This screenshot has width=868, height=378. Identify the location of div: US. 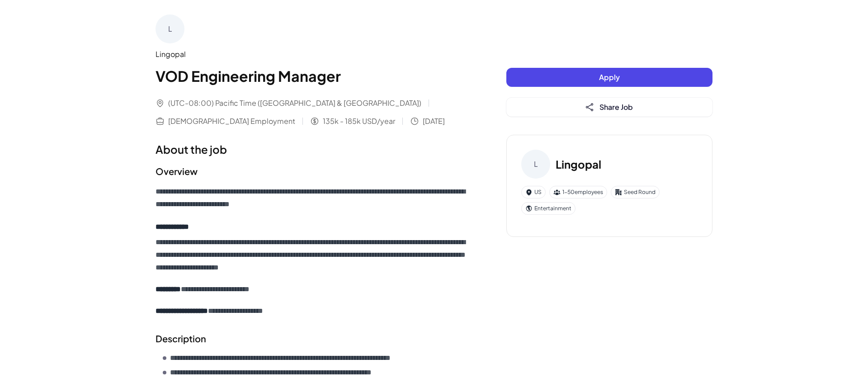
(534, 192).